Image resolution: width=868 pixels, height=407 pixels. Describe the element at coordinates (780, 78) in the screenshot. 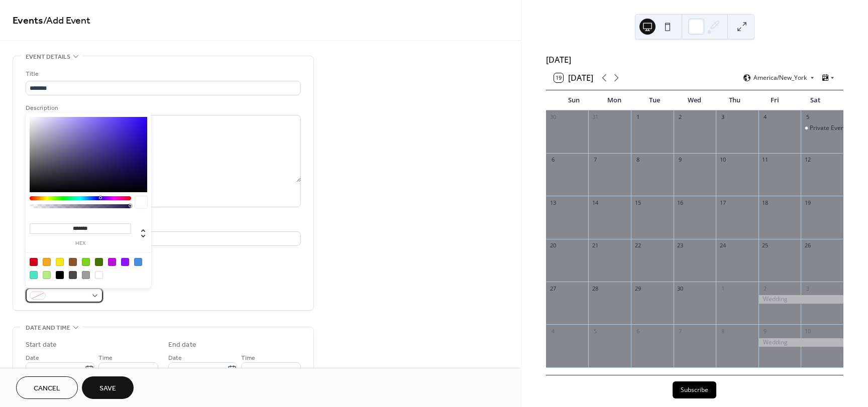

I see `span: America/New_York` at that location.